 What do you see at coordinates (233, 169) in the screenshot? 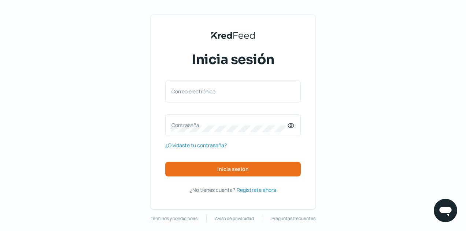
I see `button: Inicia sesión` at bounding box center [233, 169].